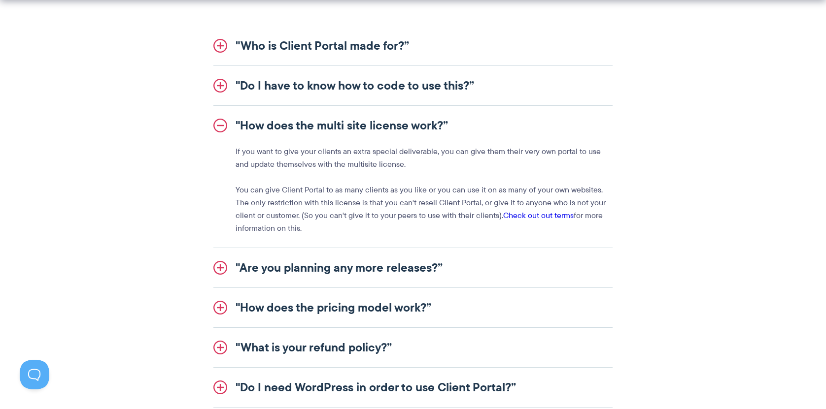  I want to click on a: "Are you planning any more releases?”, so click(413, 268).